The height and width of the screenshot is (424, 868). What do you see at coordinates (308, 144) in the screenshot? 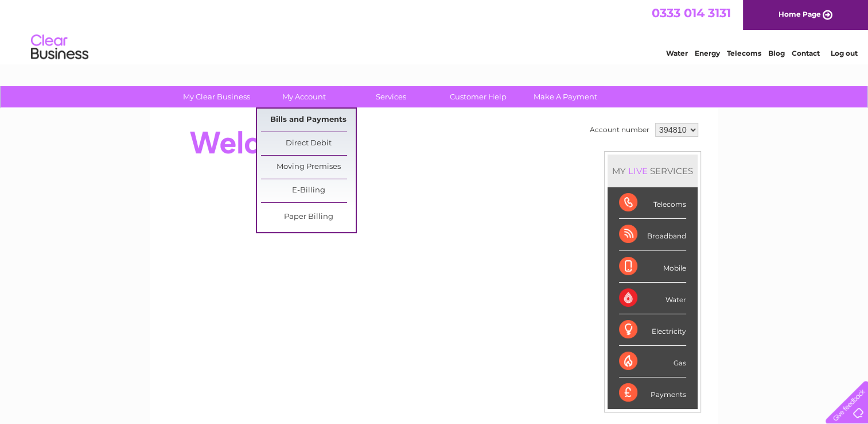
I see `a: Direct Debit` at bounding box center [308, 144].